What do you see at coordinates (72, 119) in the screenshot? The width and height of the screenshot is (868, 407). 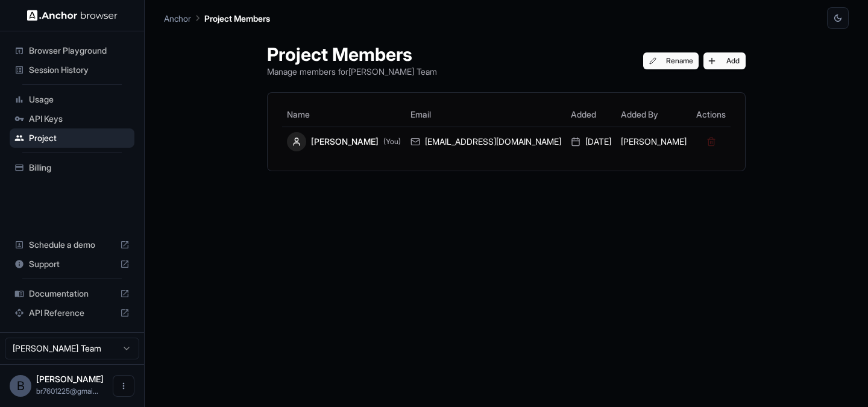 I see `div: API Keys` at bounding box center [72, 119].